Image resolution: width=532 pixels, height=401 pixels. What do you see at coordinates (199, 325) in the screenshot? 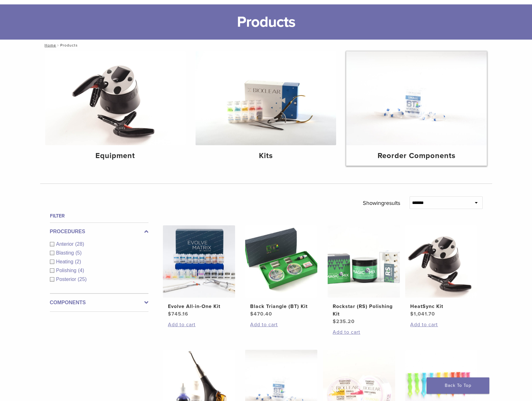
I see `a: Add to cart: “Evolve All-in-One Kit”` at bounding box center [199, 325].